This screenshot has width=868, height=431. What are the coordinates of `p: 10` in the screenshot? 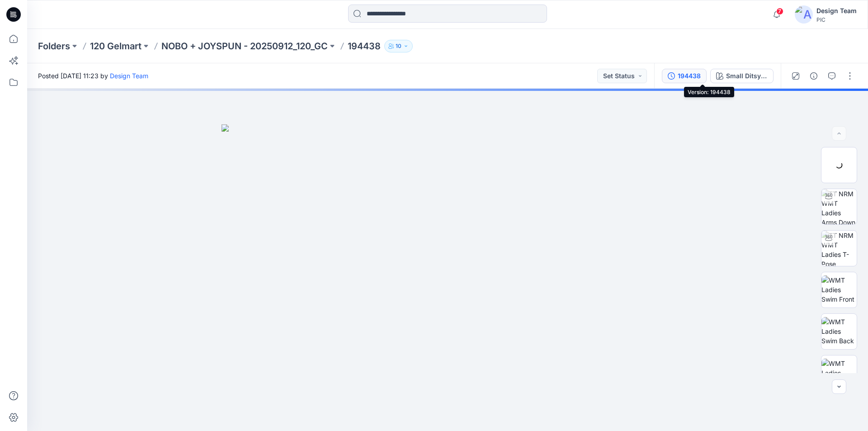 It's located at (398, 46).